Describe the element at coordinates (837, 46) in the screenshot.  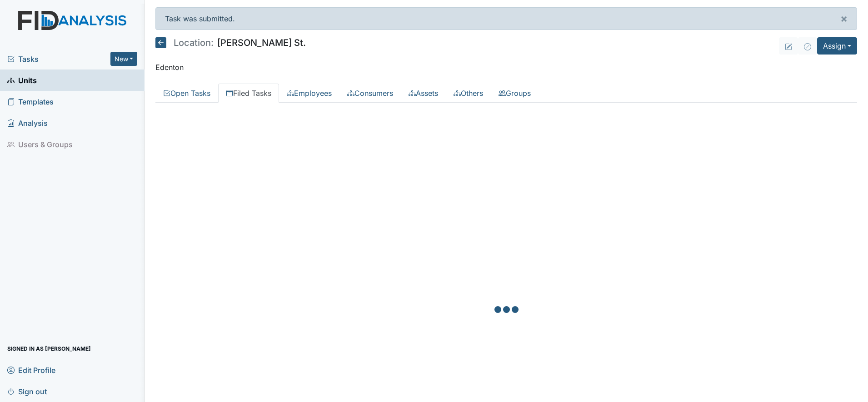
I see `button: Assign` at that location.